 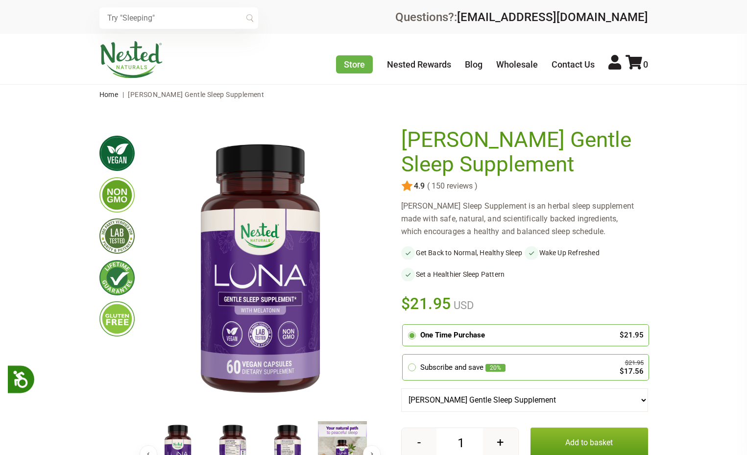 I want to click on img: LUNA Gentle Sleep Supplement, so click(x=260, y=270).